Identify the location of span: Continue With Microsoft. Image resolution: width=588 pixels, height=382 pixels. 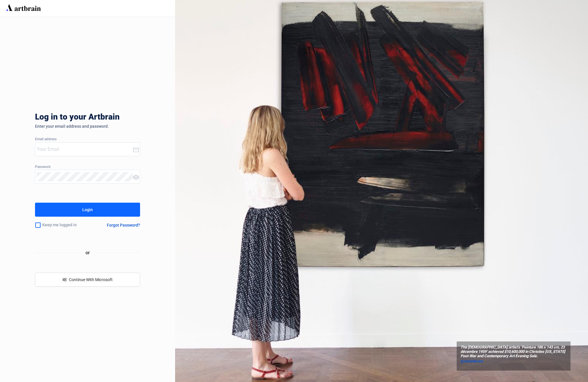
(90, 280).